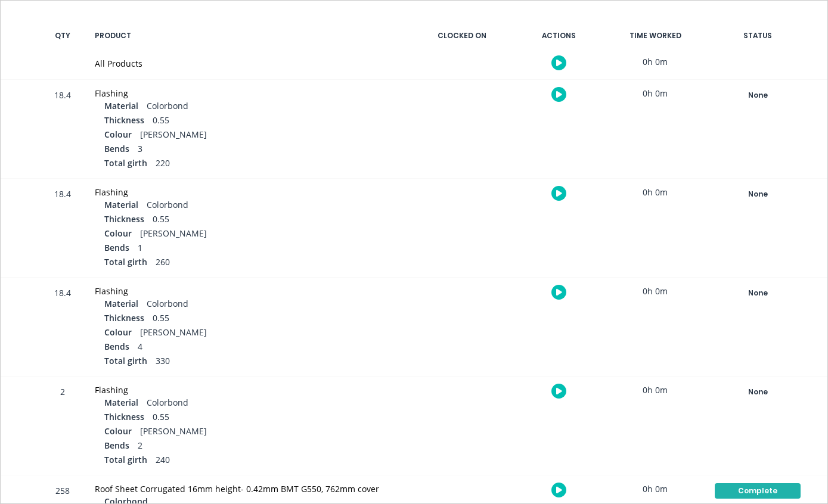  What do you see at coordinates (253, 461) in the screenshot?
I see `div: 240` at bounding box center [253, 461].